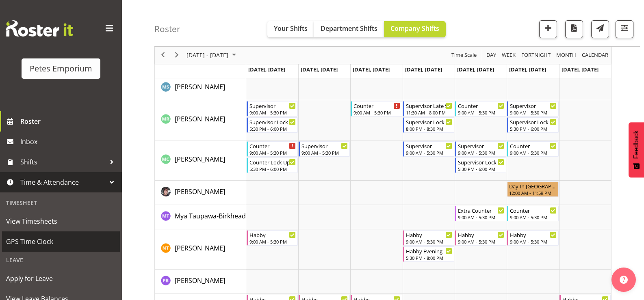  Describe the element at coordinates (324, 149) in the screenshot. I see `div: Melissa Cowen"s event - Supervisor Begin From Tuesday, October 7, 2025 at 9:00:00 AM GMT+13:00 En...` at that location.